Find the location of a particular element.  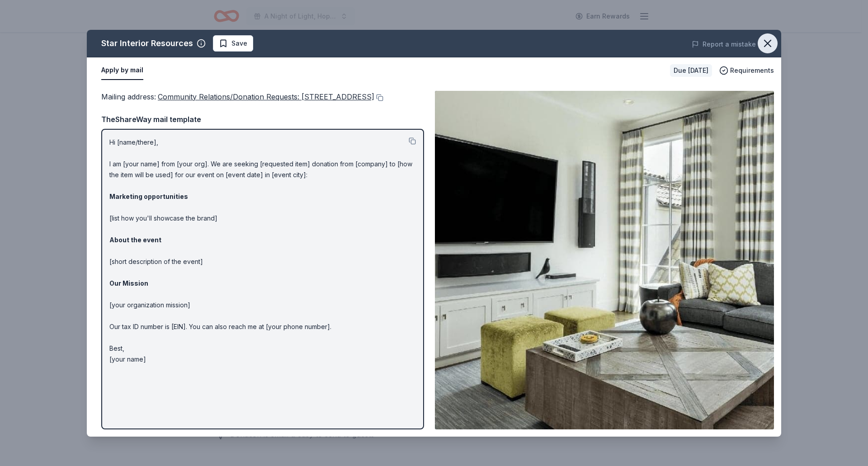

button: Requirements is located at coordinates (746, 71).